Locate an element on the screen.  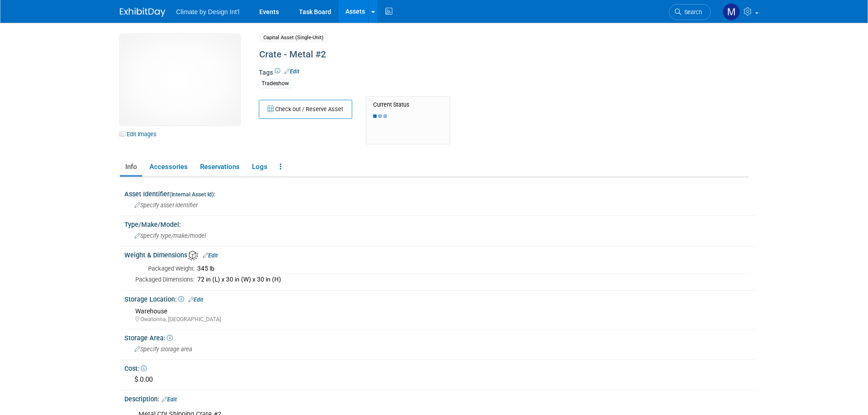
div: Description: is located at coordinates (439, 398).